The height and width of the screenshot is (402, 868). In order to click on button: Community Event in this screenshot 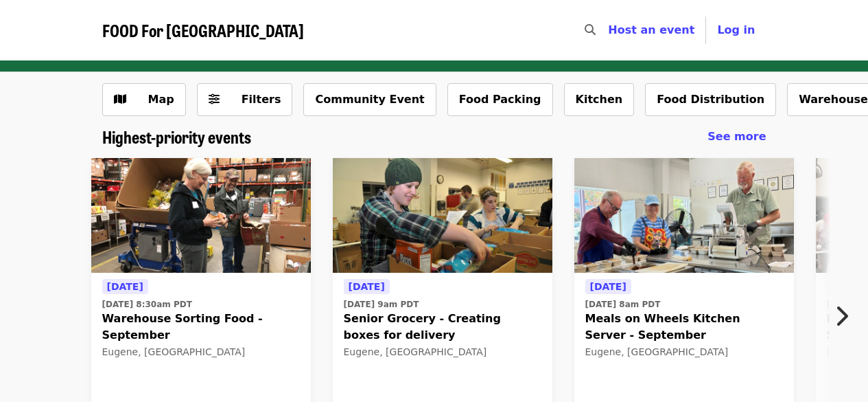, I will do `click(370, 100)`.